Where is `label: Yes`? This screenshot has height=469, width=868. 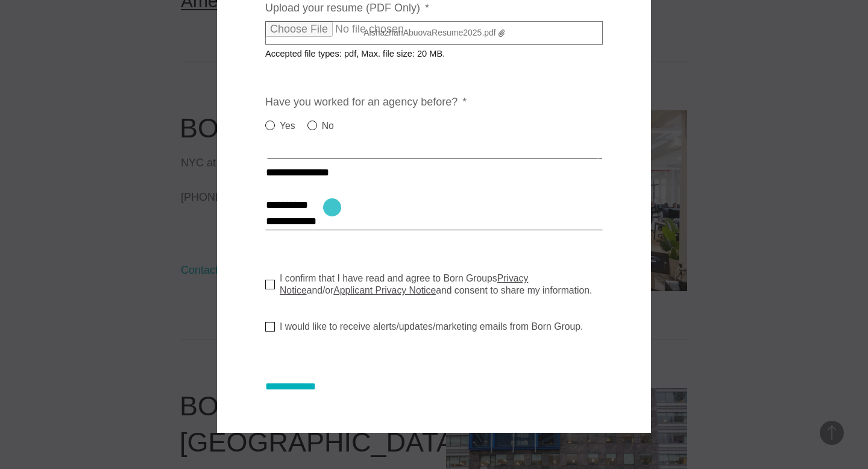
label: Yes is located at coordinates (281, 126).